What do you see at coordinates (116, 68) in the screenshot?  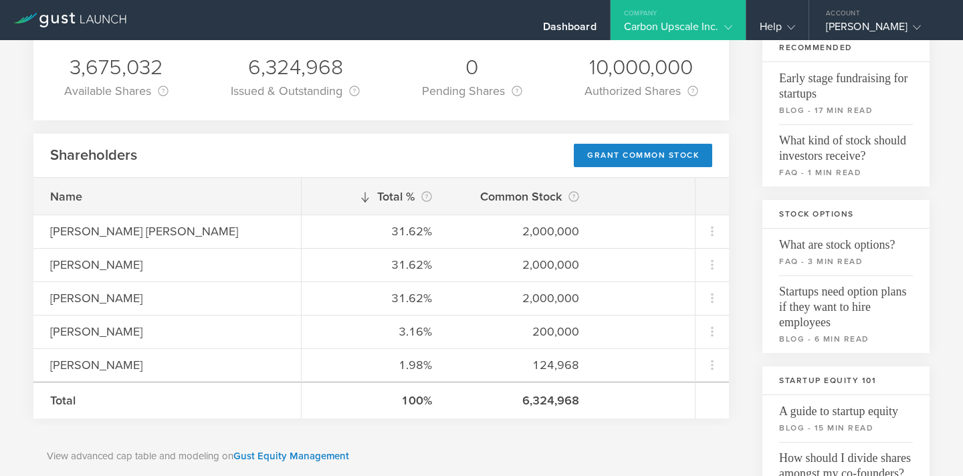 I see `div: 3,675,032` at bounding box center [116, 68].